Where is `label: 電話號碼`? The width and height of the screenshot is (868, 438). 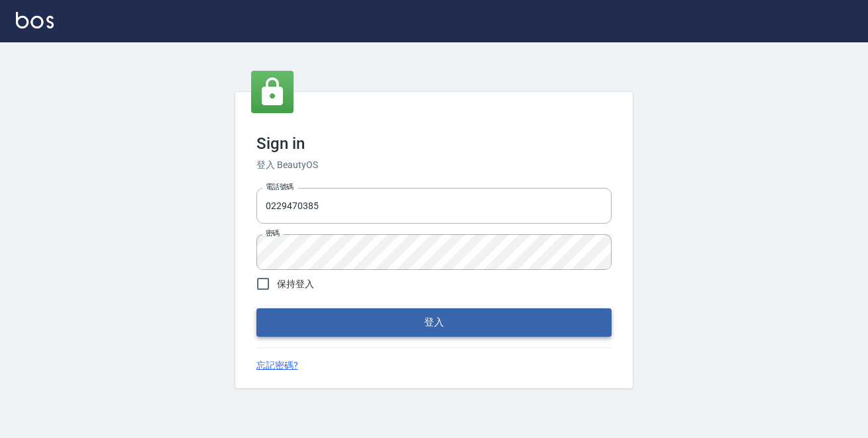 label: 電話號碼 is located at coordinates (280, 187).